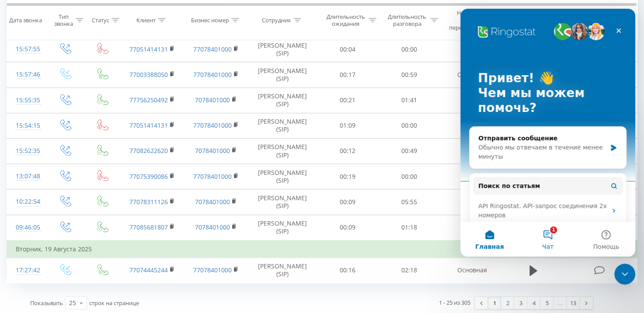 The image size is (644, 313). What do you see at coordinates (276, 20) in the screenshot?
I see `div: Сотрудник` at bounding box center [276, 20].